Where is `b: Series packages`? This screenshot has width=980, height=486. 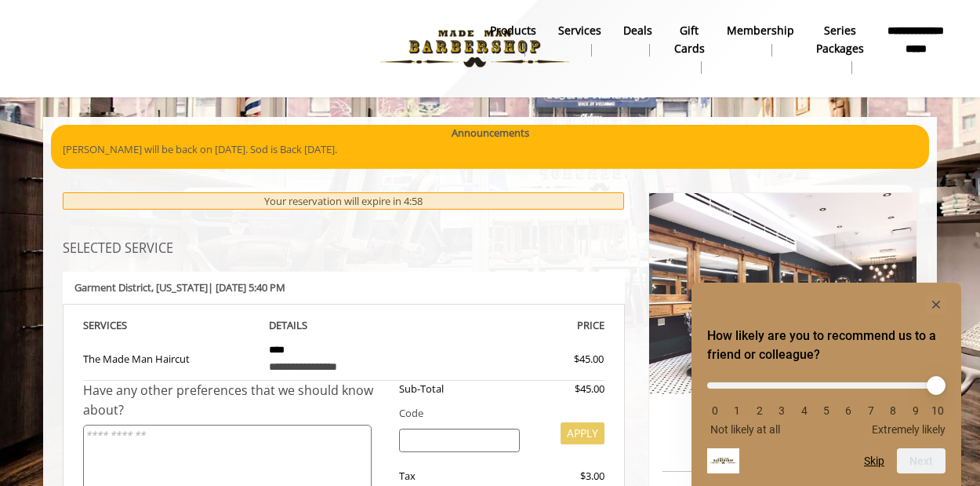 b: Series packages is located at coordinates (839, 40).